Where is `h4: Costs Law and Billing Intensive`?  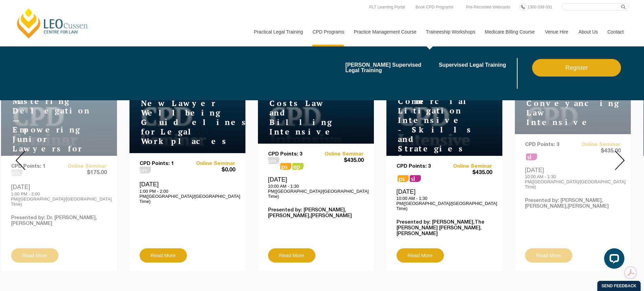 h4: Costs Law and Billing Intensive is located at coordinates (306, 118).